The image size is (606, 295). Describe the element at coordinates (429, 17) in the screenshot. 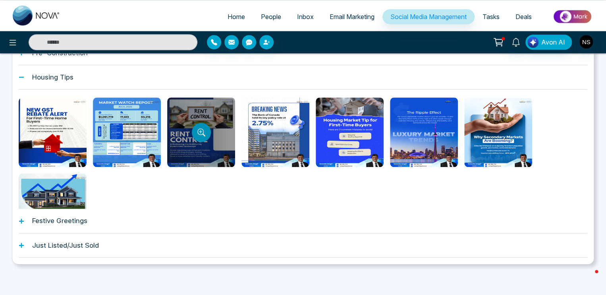

I see `span: Social Media Management` at that location.